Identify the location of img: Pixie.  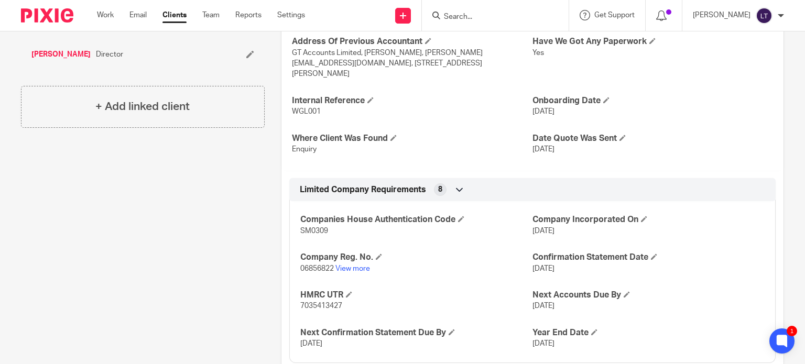
(47, 15).